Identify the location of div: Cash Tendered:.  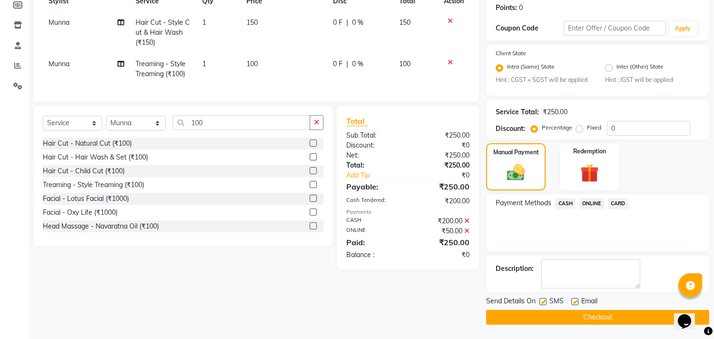
(373, 201).